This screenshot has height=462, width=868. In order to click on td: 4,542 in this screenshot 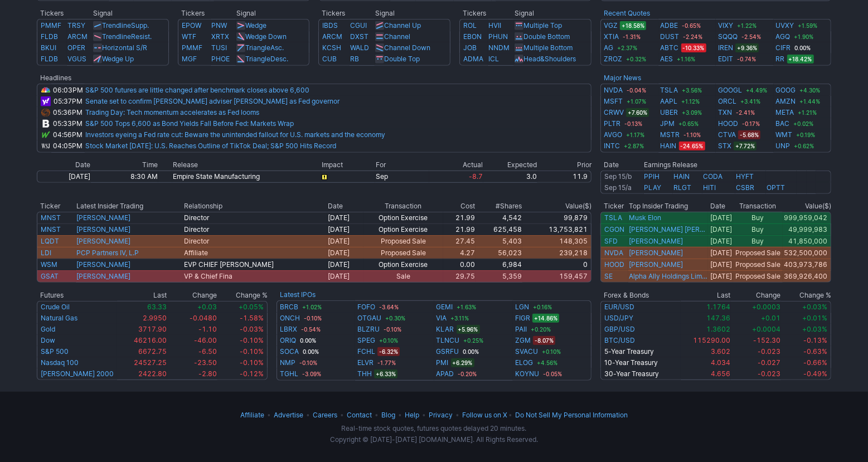, I will do `click(498, 217)`.